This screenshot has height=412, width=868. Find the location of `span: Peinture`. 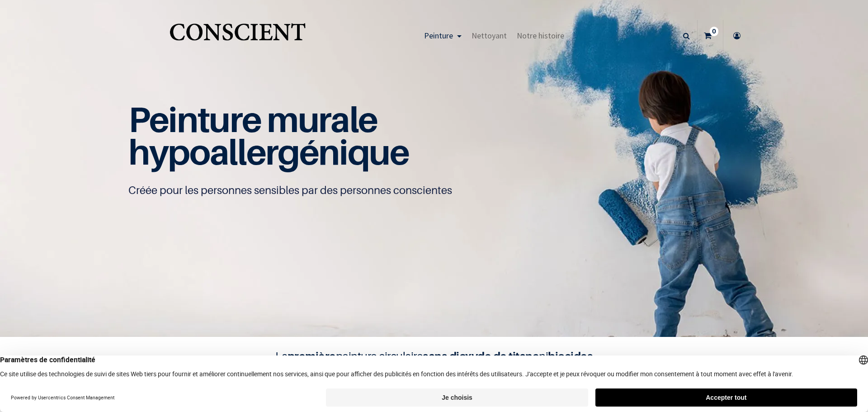

span: Peinture is located at coordinates (439, 36).